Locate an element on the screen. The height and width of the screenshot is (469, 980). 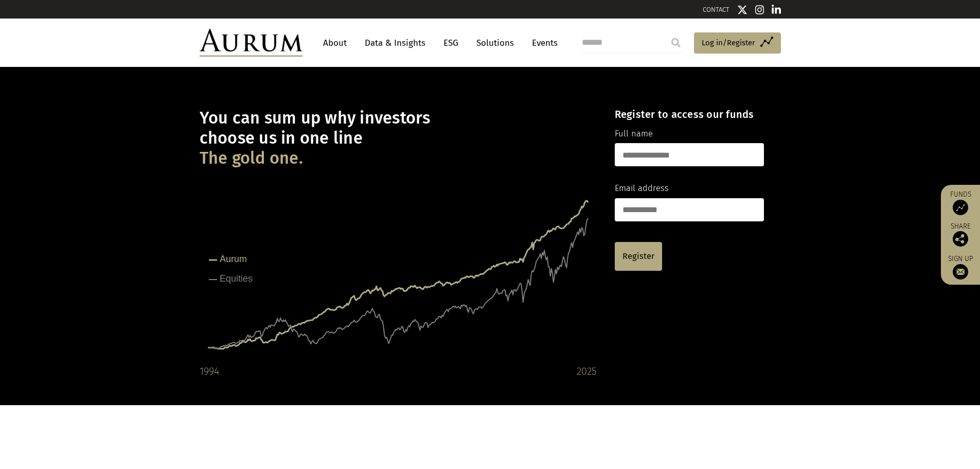
h4: Register to access our funds is located at coordinates (689, 114).